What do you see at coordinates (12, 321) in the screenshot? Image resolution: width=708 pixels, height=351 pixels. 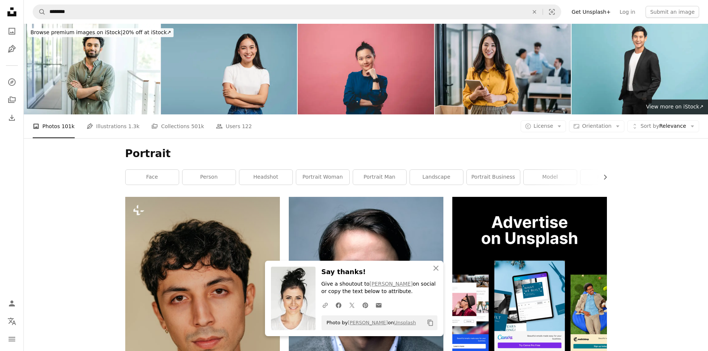 I see `button: Language` at bounding box center [12, 321].